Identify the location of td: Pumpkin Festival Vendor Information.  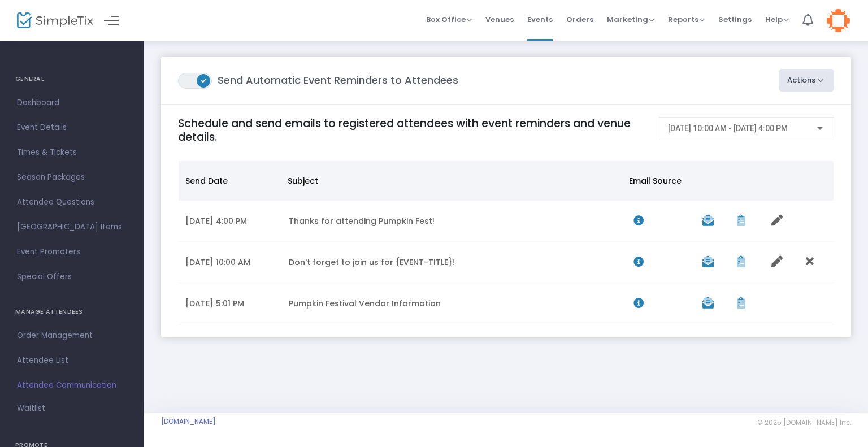
(454, 304).